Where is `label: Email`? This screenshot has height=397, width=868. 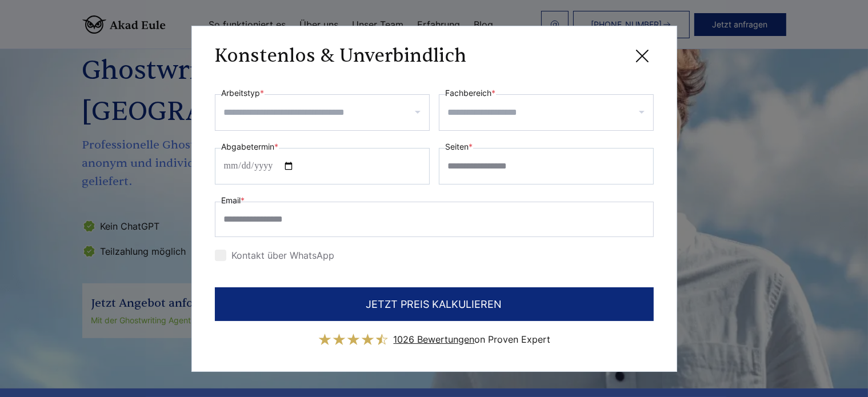
label: Email is located at coordinates (233, 200).